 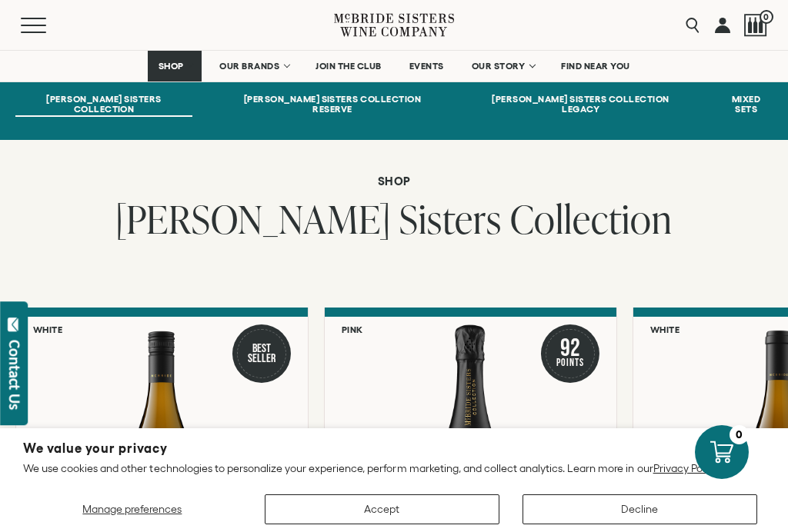 What do you see at coordinates (348, 66) in the screenshot?
I see `span: JOIN THE CLUB` at bounding box center [348, 66].